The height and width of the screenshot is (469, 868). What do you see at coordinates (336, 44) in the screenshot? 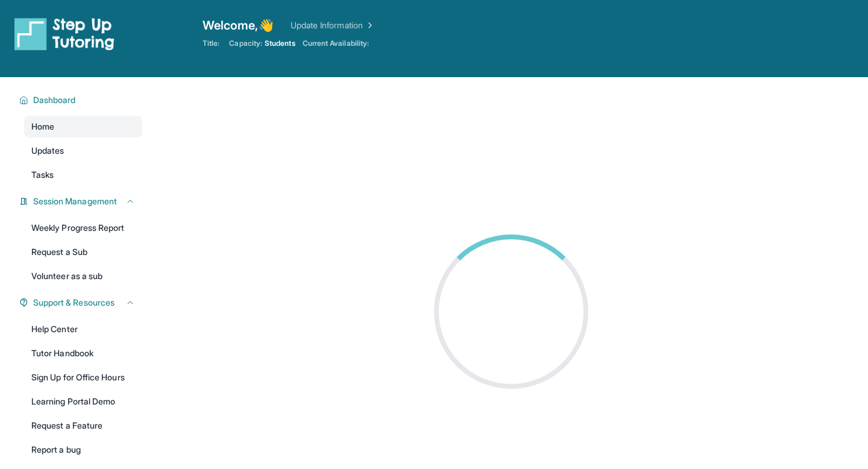
I see `span: Current Availability:` at bounding box center [336, 44].